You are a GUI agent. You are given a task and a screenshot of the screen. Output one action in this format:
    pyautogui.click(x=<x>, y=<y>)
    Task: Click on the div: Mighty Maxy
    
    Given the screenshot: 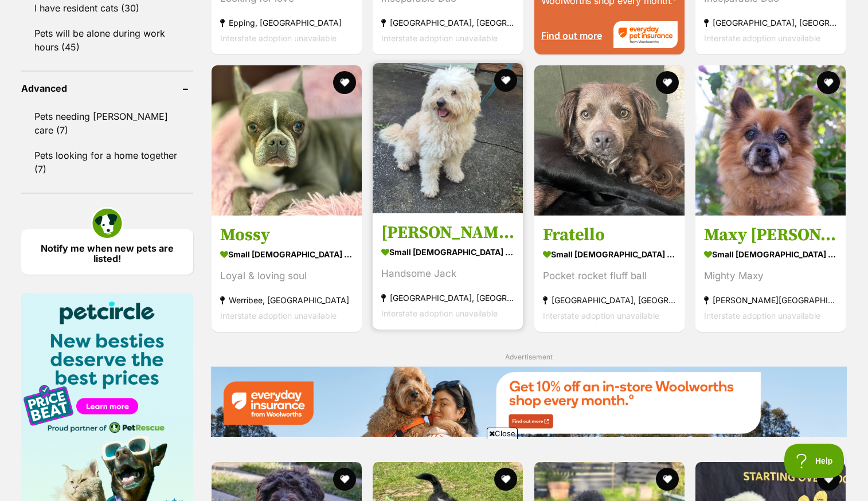 What is the action you would take?
    pyautogui.click(x=770, y=276)
    